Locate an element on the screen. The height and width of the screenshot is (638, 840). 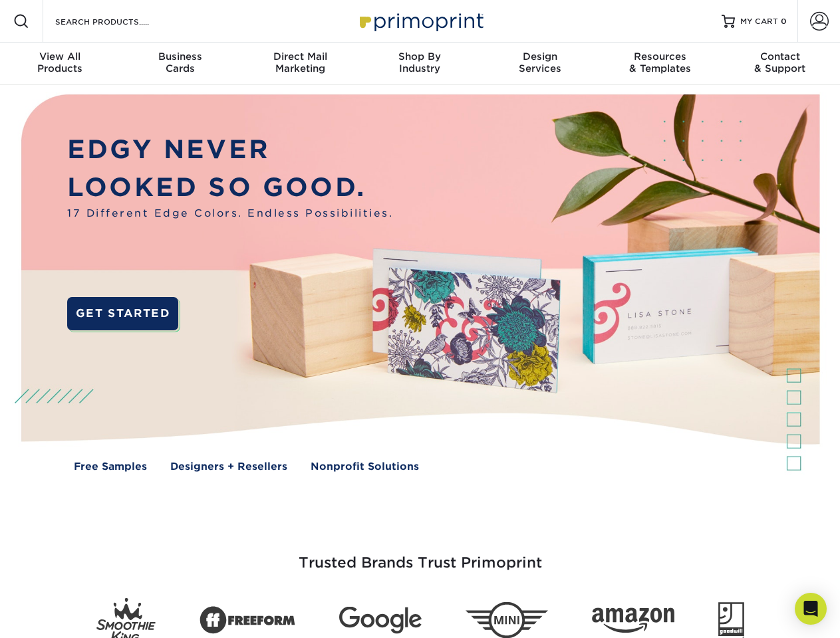
img: Amazon is located at coordinates (633, 620).